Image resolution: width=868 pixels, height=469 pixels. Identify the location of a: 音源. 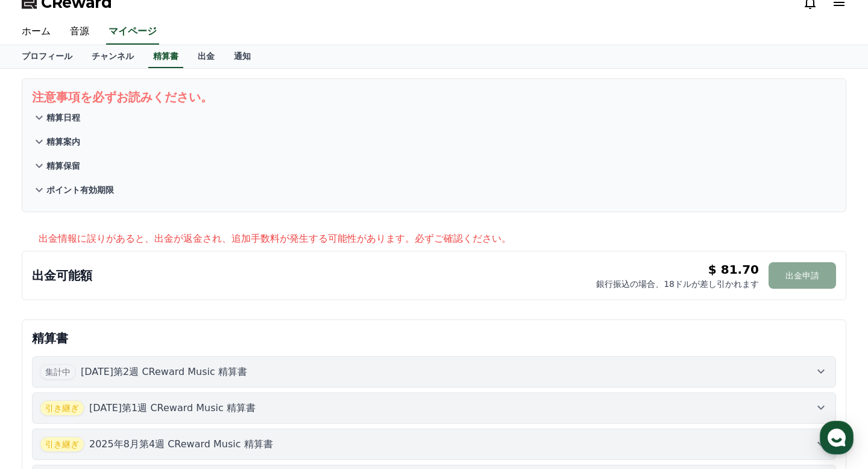
(80, 32).